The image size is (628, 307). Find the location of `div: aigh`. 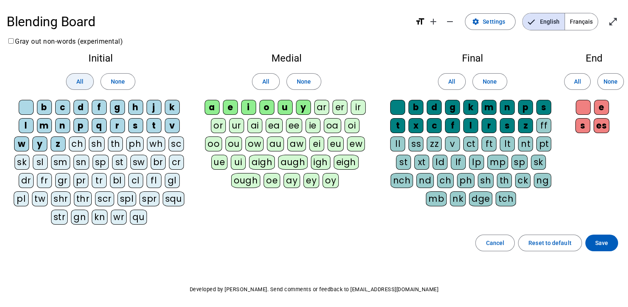

div: aigh is located at coordinates (262, 162).